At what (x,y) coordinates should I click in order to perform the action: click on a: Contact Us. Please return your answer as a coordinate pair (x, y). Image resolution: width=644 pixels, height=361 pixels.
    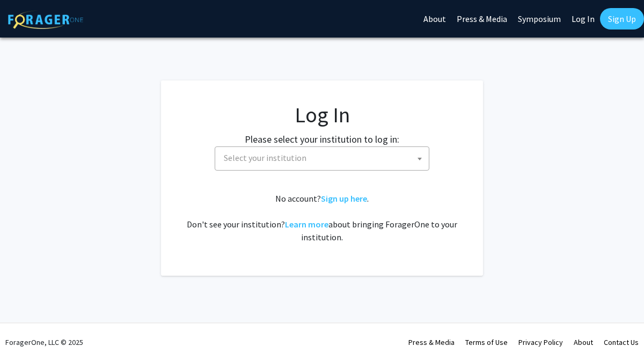
    Looking at the image, I should click on (621, 342).